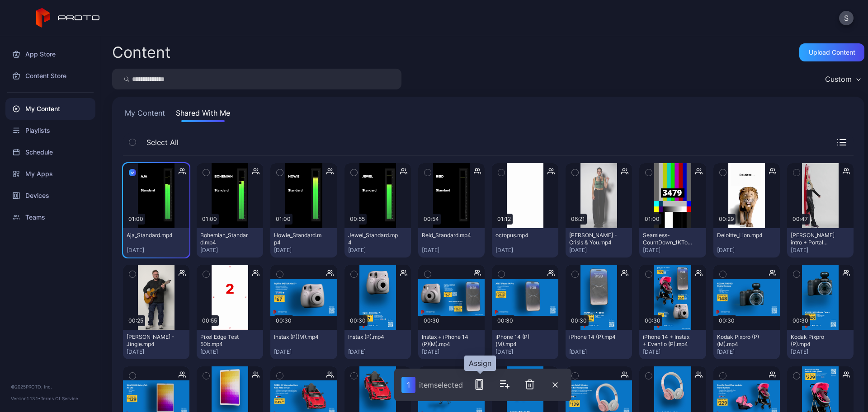  What do you see at coordinates (50, 217) in the screenshot?
I see `div: Teams` at bounding box center [50, 217].